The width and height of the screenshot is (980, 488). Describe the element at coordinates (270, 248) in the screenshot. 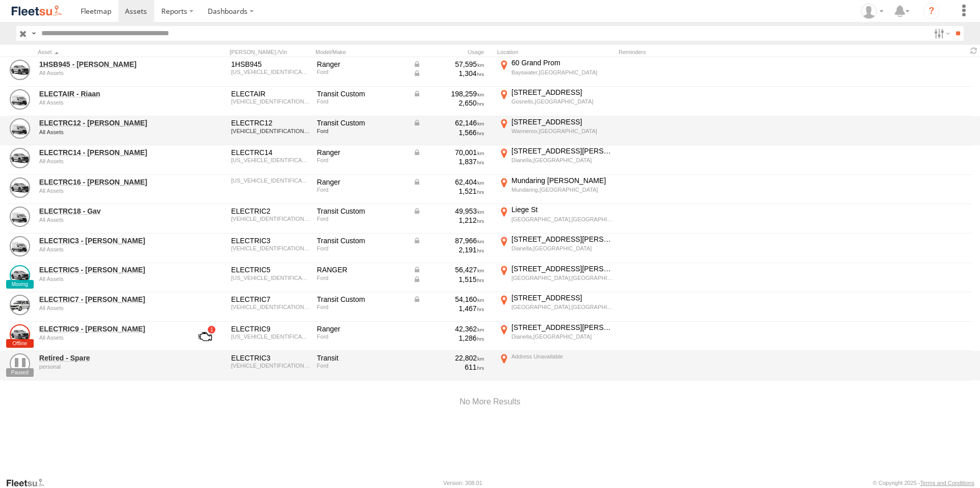

I see `div: WF0YXXTTGYLS21315` at that location.